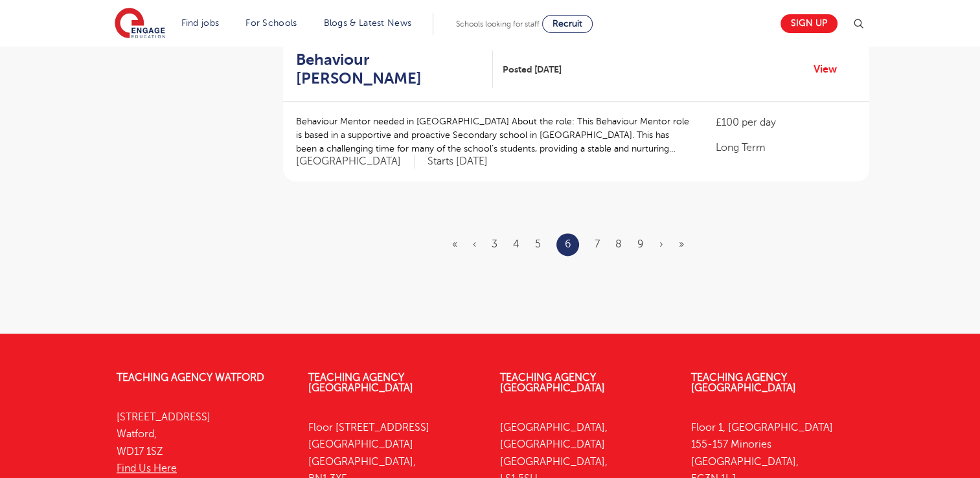  I want to click on a: Find Us Here, so click(147, 469).